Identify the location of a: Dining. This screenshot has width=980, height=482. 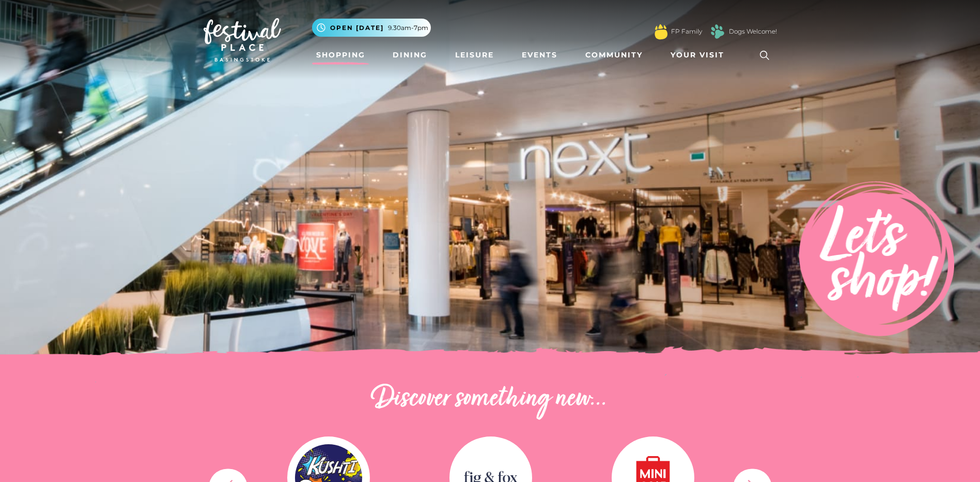
(409, 55).